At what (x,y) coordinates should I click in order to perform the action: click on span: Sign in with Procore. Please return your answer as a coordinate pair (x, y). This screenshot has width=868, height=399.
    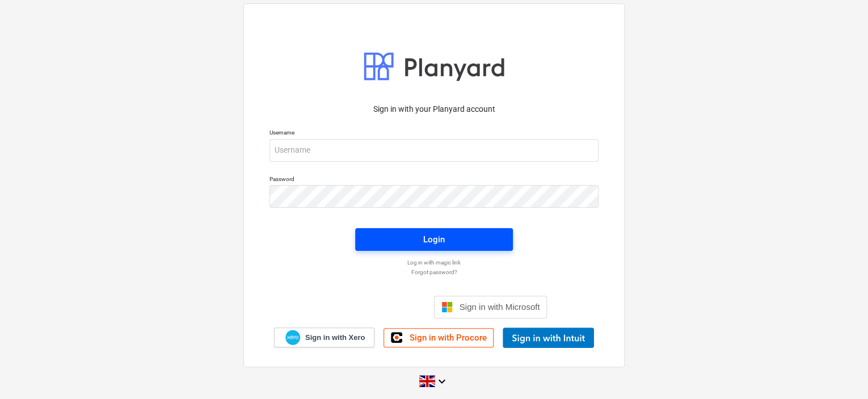
    Looking at the image, I should click on (448, 338).